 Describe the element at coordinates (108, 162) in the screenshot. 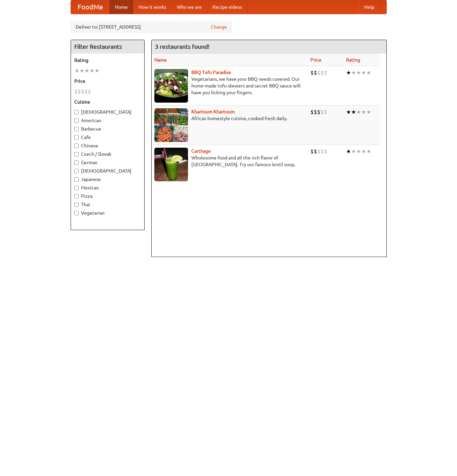

I see `label: German` at that location.